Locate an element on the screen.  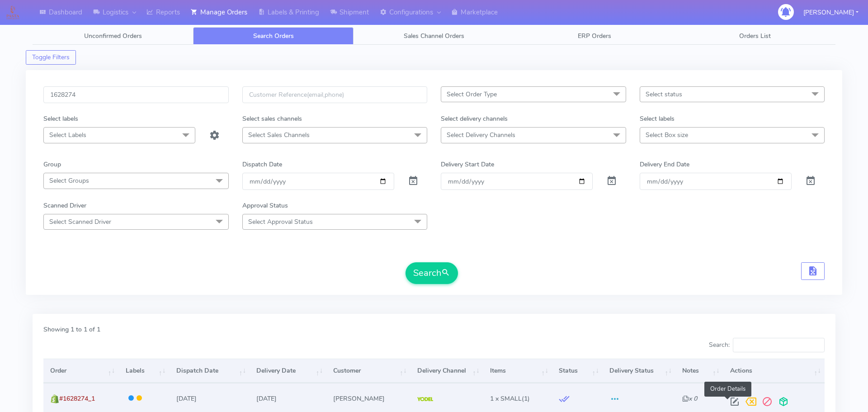
span: Select Sales Channels is located at coordinates (279, 135).